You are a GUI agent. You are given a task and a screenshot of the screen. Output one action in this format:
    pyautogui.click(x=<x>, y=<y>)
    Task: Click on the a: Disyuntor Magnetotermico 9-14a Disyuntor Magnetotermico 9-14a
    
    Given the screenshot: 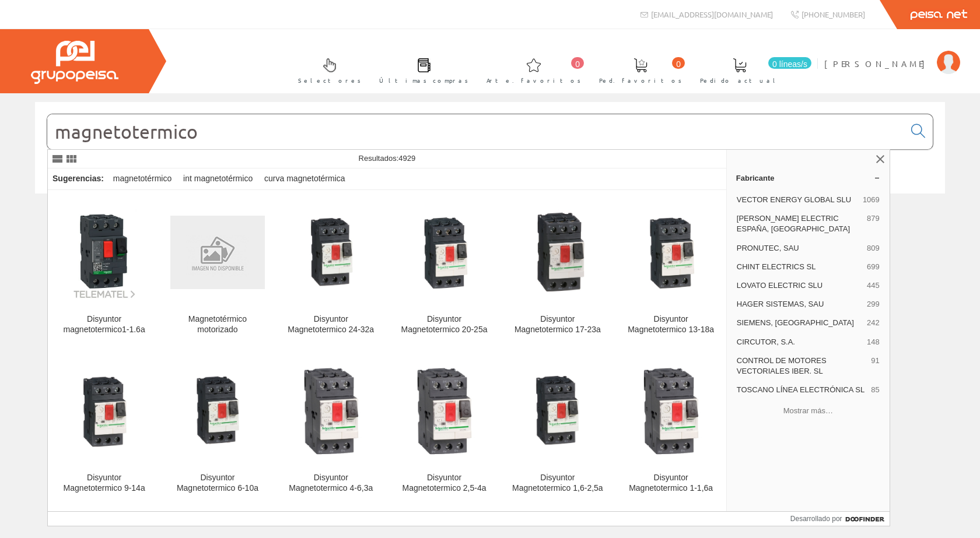 What is the action you would take?
    pyautogui.click(x=104, y=428)
    